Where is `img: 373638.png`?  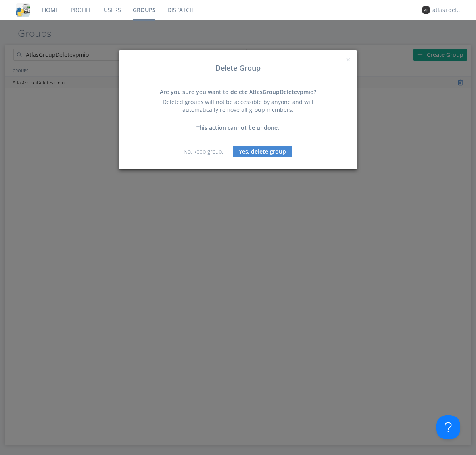
img: 373638.png is located at coordinates (426, 10).